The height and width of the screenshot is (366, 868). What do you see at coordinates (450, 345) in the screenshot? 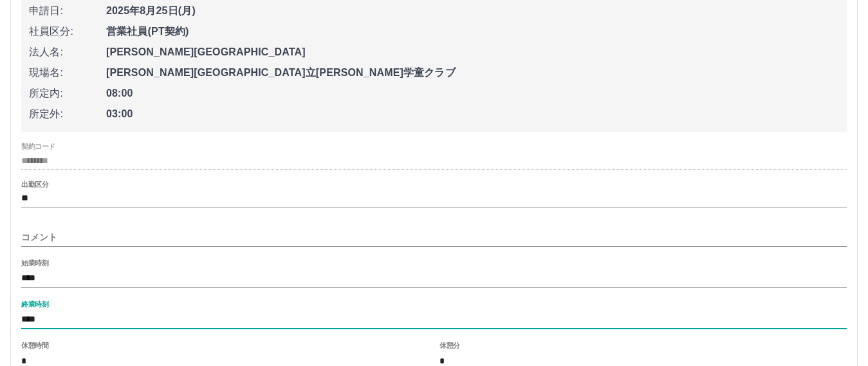
I see `label: 休憩分` at bounding box center [450, 345].